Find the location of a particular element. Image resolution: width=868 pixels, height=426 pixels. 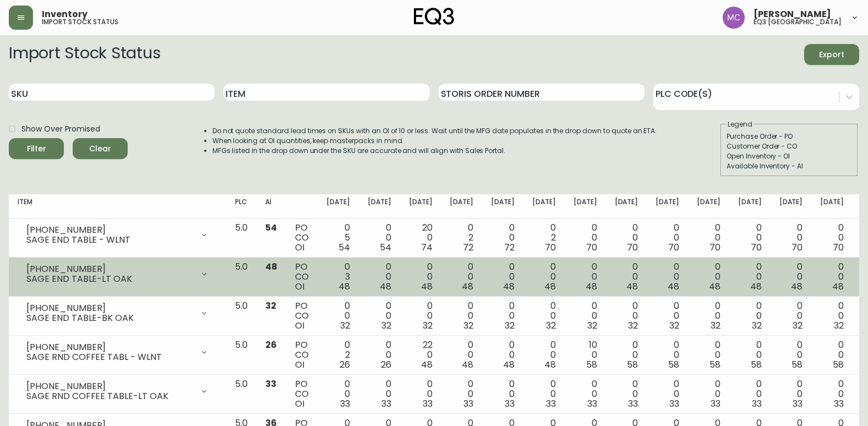

span: Show Over Promised is located at coordinates (60, 129).